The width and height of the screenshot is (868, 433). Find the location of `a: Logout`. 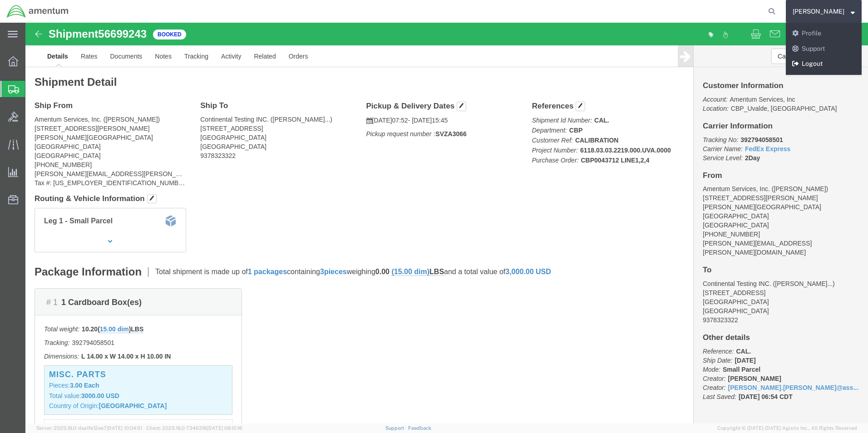

a: Logout is located at coordinates (824, 64).